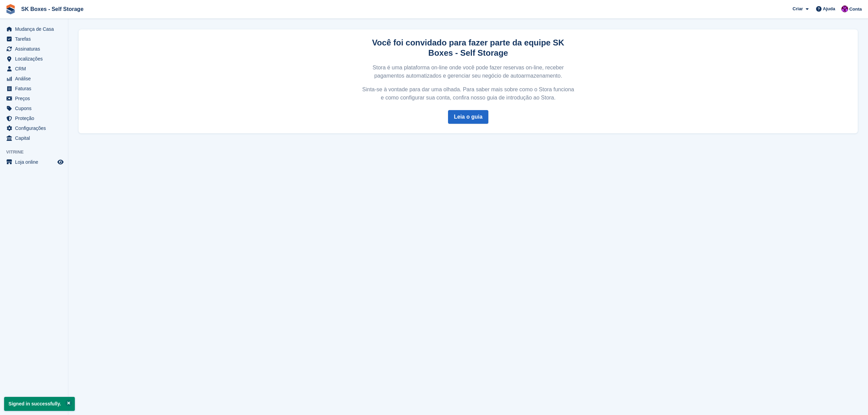 This screenshot has width=868, height=415. Describe the element at coordinates (52, 9) in the screenshot. I see `a: SK Boxes - Self Storage` at that location.